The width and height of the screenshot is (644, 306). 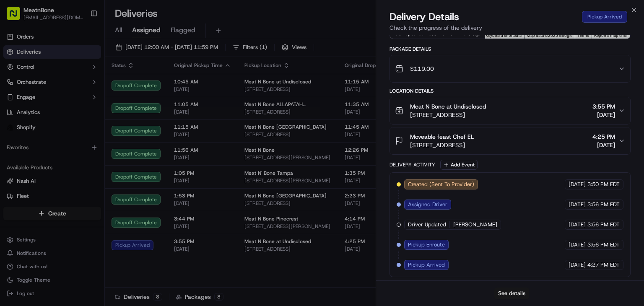 What do you see at coordinates (604, 136) in the screenshot?
I see `span: 4:25 PM` at bounding box center [604, 136].